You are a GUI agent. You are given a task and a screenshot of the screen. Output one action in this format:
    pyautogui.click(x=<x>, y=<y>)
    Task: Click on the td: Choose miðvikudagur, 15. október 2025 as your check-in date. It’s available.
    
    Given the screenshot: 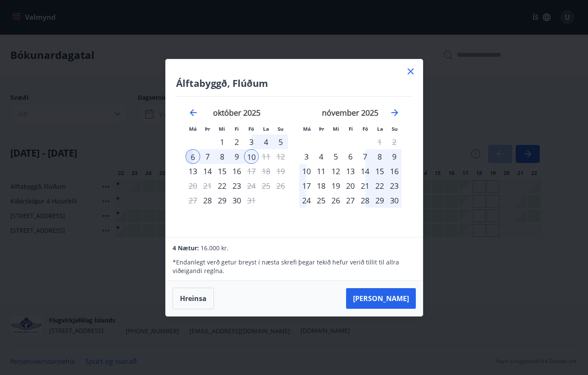 What is the action you would take?
    pyautogui.click(x=222, y=171)
    